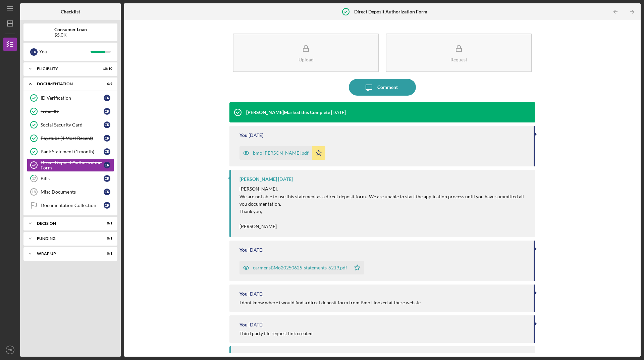 This screenshot has width=644, height=360. What do you see at coordinates (72, 139) in the screenshot?
I see `div: Paystubs (4 Most Recent)` at bounding box center [72, 139].